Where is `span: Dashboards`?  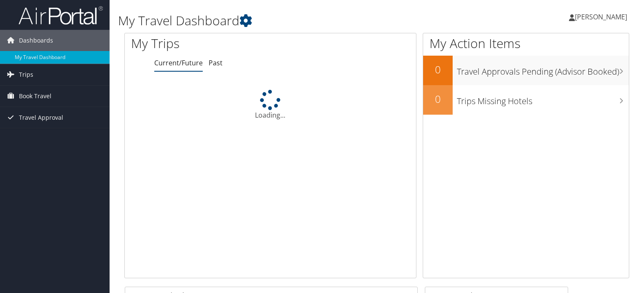
span: Dashboards is located at coordinates (36, 40).